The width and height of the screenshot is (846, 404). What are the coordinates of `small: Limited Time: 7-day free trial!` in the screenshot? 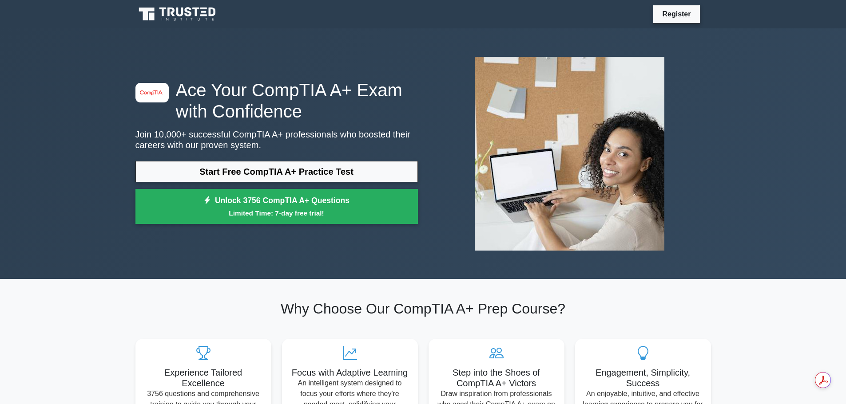 It's located at (277, 213).